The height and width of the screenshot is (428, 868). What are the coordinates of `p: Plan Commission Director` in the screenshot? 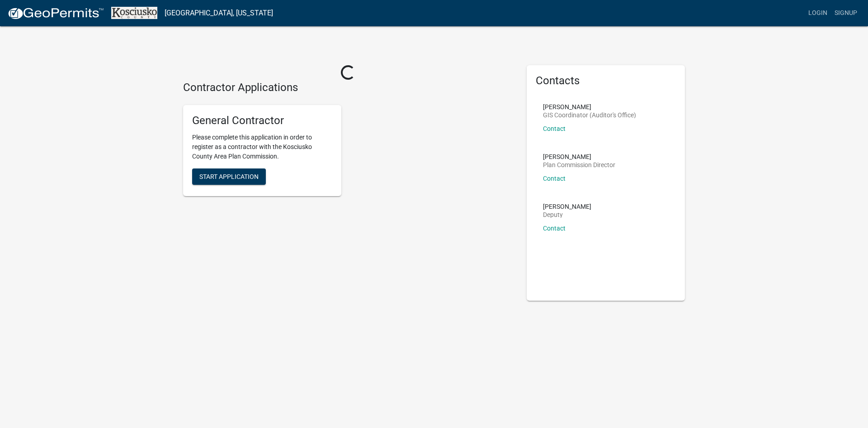 It's located at (579, 165).